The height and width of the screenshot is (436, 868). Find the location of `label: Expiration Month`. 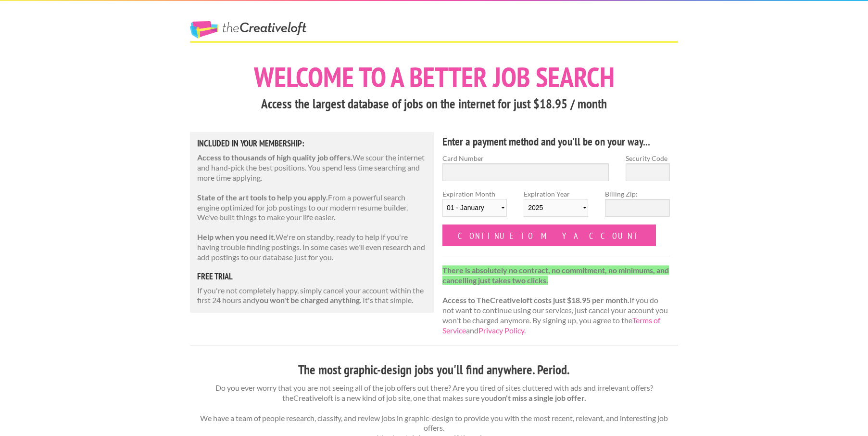

label: Expiration Month is located at coordinates (475, 207).